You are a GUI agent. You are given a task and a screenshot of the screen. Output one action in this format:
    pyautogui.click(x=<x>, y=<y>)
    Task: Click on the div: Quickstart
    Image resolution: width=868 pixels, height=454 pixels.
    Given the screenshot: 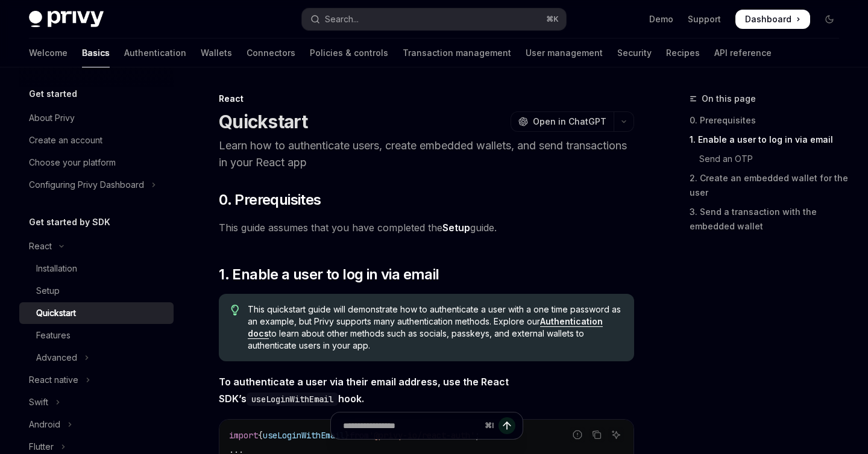 What is the action you would take?
    pyautogui.click(x=56, y=313)
    